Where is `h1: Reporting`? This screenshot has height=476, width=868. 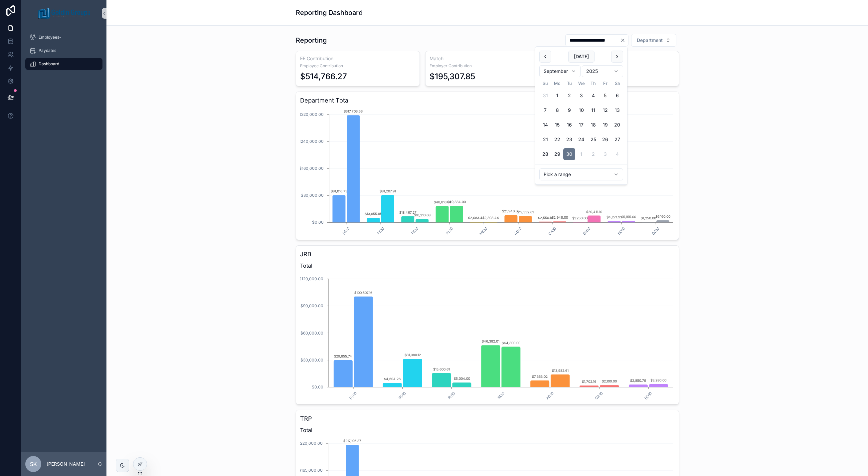 h1: Reporting is located at coordinates (311, 40).